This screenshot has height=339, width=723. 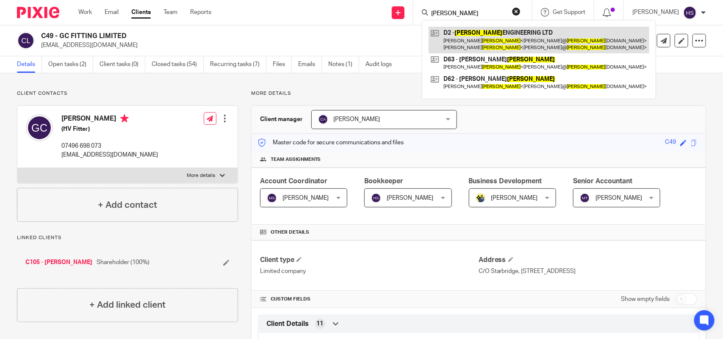 I want to click on span: Team assignments, so click(x=295, y=160).